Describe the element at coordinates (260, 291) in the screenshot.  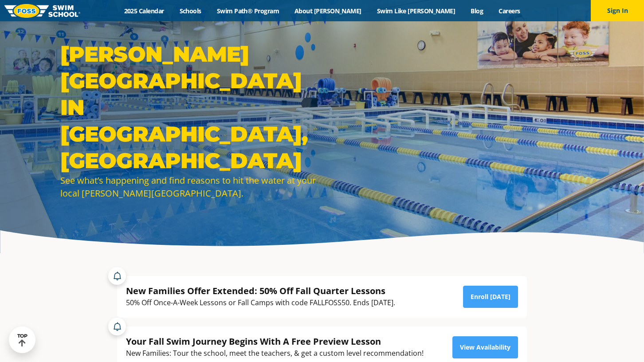
I see `div: New Families Offer Extended: 50% Off Fall Quarter Lessons` at that location.